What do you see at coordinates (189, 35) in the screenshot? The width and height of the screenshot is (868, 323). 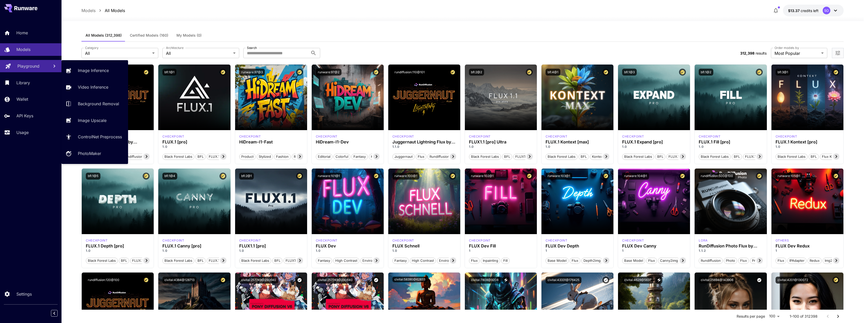 I see `span: My Models (0)` at bounding box center [189, 35].